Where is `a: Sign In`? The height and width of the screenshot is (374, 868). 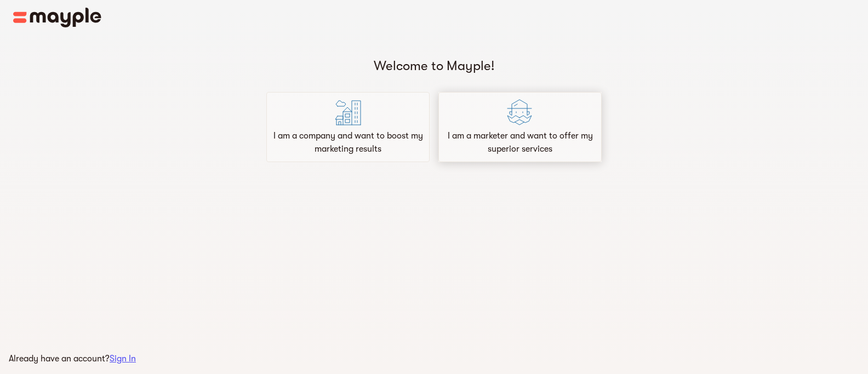
a: Sign In is located at coordinates (123, 359).